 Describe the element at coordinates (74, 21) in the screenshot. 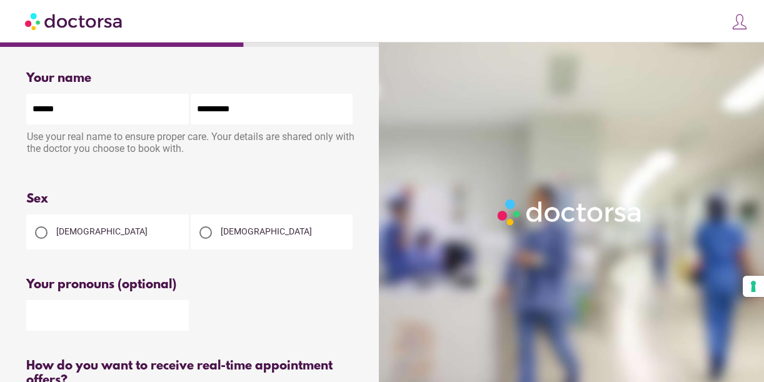

I see `img: Doctorsa.com` at that location.